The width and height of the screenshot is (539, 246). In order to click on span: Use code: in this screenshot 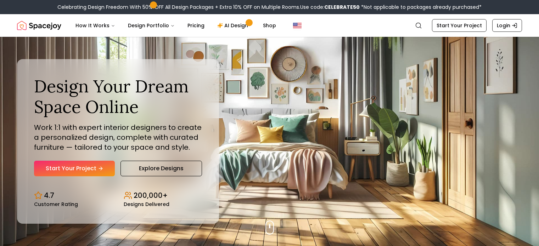, I will do `click(330, 7)`.